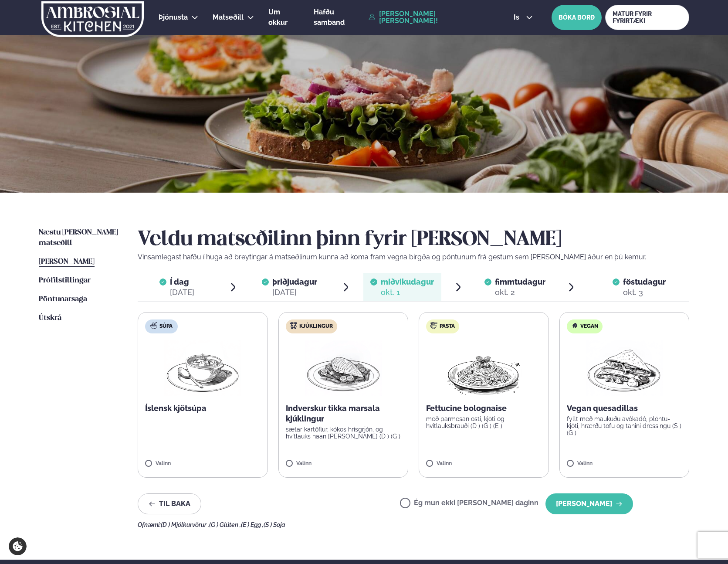 The height and width of the screenshot is (564, 728). I want to click on span: miðvikudagur, so click(407, 282).